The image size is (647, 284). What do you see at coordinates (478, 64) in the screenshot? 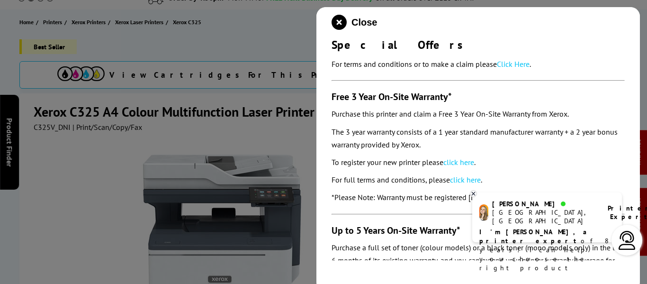
I see `p: For terms and conditions or to make a claim please .` at bounding box center [478, 64].